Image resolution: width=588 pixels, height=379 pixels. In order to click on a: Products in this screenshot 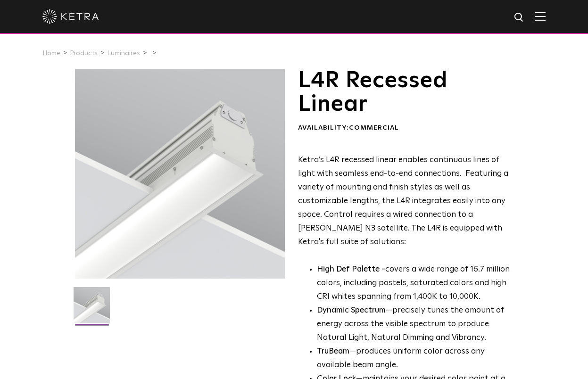, I will do `click(83, 53)`.